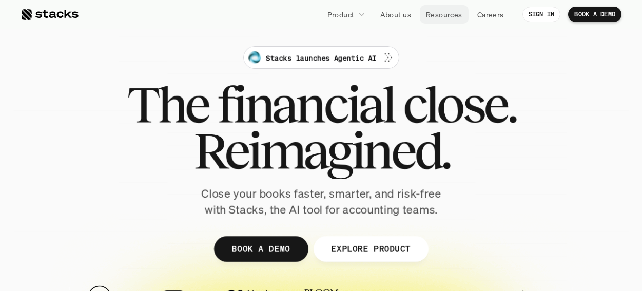 This screenshot has height=291, width=642. What do you see at coordinates (321, 202) in the screenshot?
I see `p: Close your books faster, smarter, and risk-free with Stacks, the AI tool for accounting teams.` at bounding box center [321, 202].